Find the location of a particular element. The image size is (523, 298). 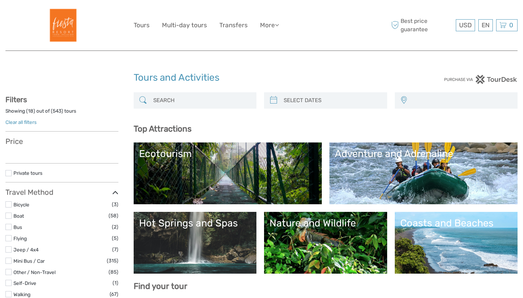

img: PurchaseViaTourDesk.png is located at coordinates (480, 79).